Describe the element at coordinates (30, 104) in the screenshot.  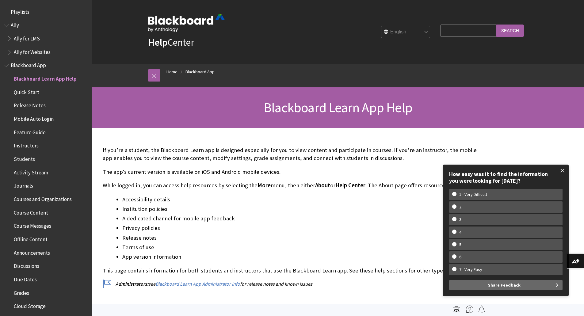
I see `span: Release Notes` at that location.